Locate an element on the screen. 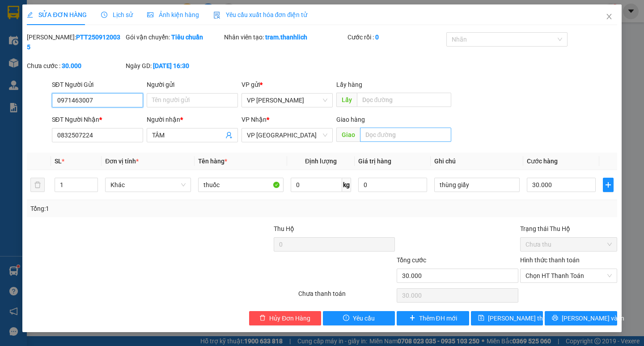 The image size is (644, 346). div: Chưa cước : is located at coordinates (75, 66).